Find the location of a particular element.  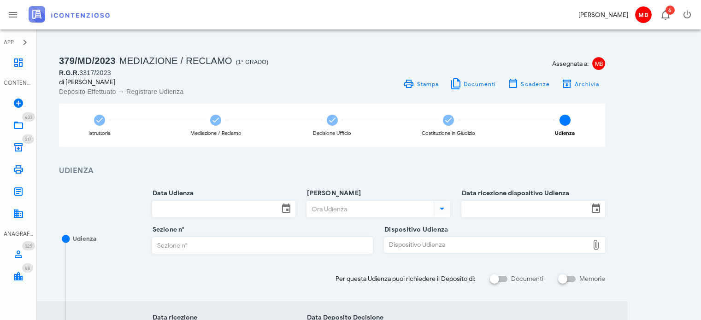

span: Mediazione / Reclamo is located at coordinates (176, 61).